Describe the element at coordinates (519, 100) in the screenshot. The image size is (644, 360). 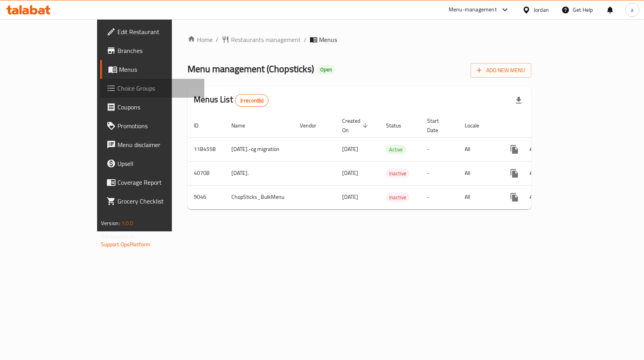
I see `div: Export file` at that location.